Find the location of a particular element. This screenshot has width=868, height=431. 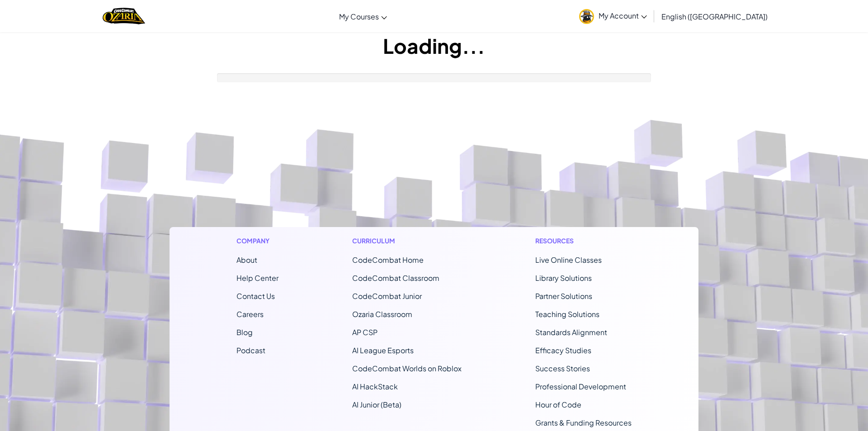

a: Teaching Solutions is located at coordinates (568, 315).